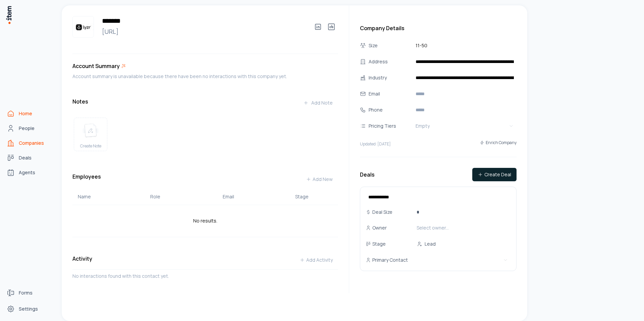  What do you see at coordinates (205, 221) in the screenshot?
I see `td: No results.` at bounding box center [205, 221].